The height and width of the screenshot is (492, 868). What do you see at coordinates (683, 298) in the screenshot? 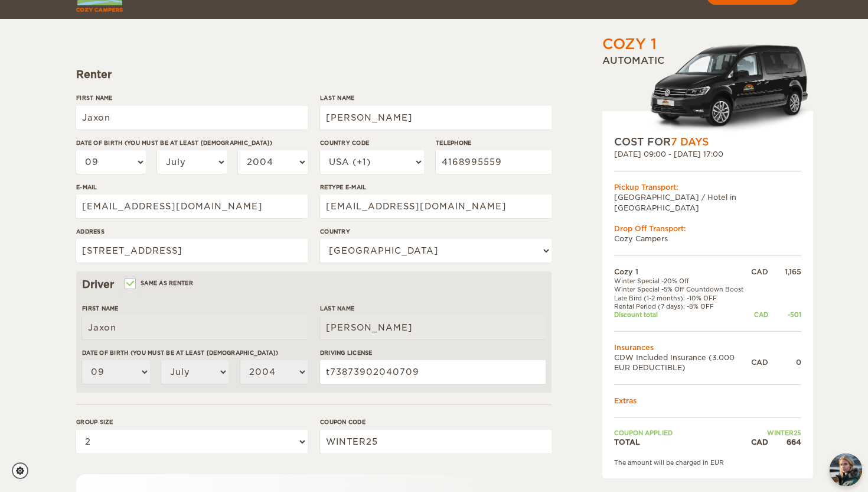
I see `td: Late Bird (1-2 months): -10% OFF` at bounding box center [683, 298].